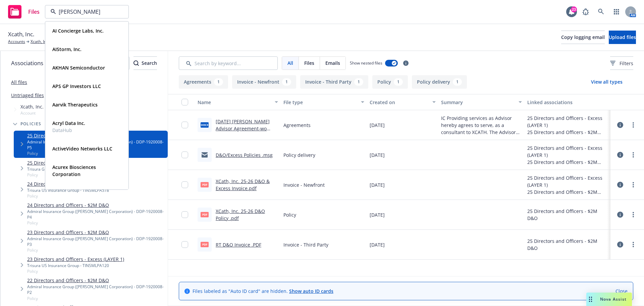 This screenshot has width=644, height=306. Describe the element at coordinates (311, 291) in the screenshot. I see `a: Show auto ID cards` at that location.